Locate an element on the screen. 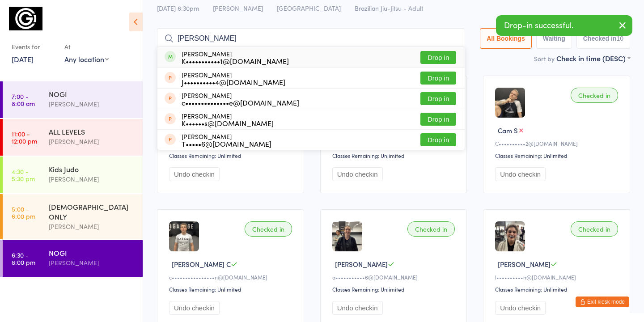 The image size is (644, 322). div: Drop-in successful. is located at coordinates (564, 26).